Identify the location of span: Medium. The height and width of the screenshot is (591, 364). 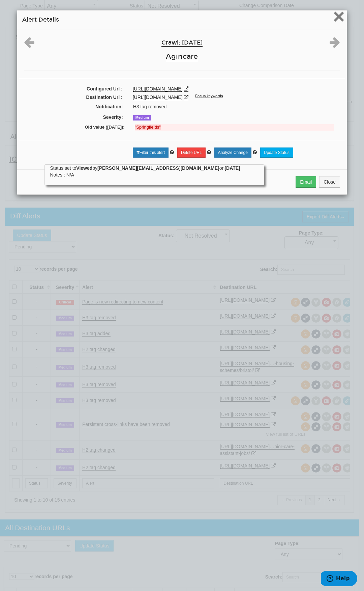
(142, 118).